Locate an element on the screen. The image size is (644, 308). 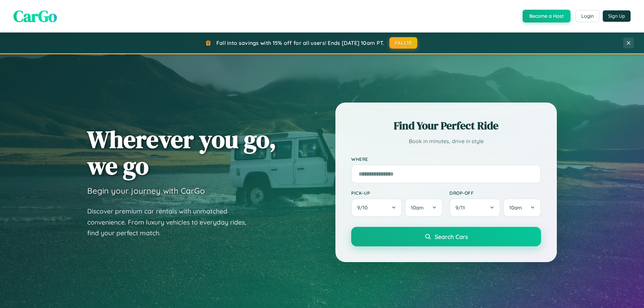
span: 9 / 10 is located at coordinates (364, 207).